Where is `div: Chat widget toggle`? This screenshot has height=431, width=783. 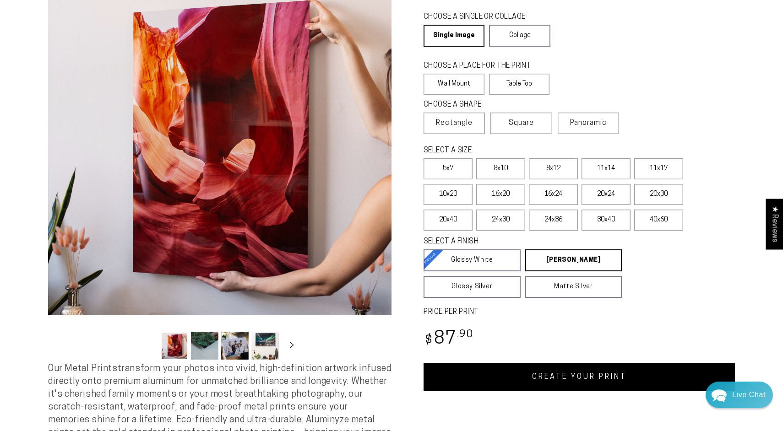
div: Chat widget toggle is located at coordinates (739, 395).